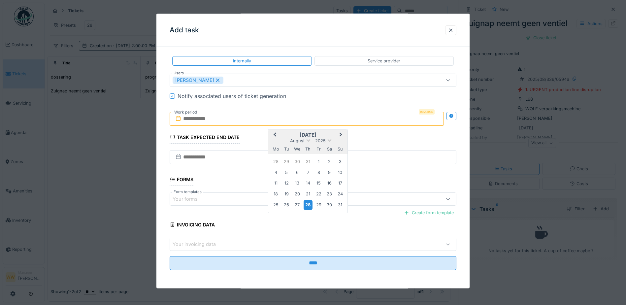 This screenshot has height=305, width=626. Describe the element at coordinates (297, 205) in the screenshot. I see `div: Choose Wednesday, 27 August 2025` at that location.